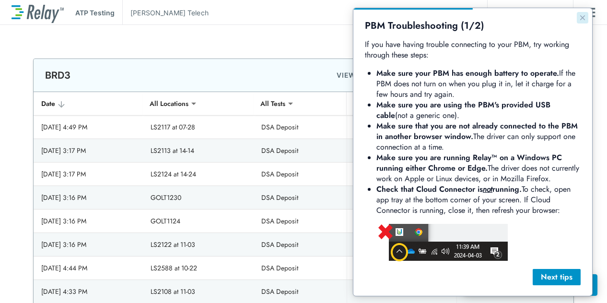 The height and width of the screenshot is (303, 607). What do you see at coordinates (434, 12) in the screenshot?
I see `button: PBM not connected` at bounding box center [434, 12].